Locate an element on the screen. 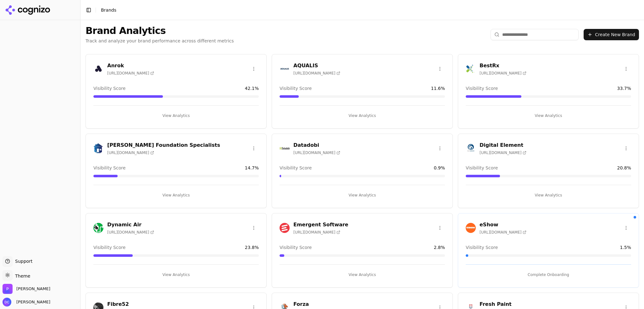 This screenshot has height=309, width=644. button: Complete Onboarding is located at coordinates (548, 274).